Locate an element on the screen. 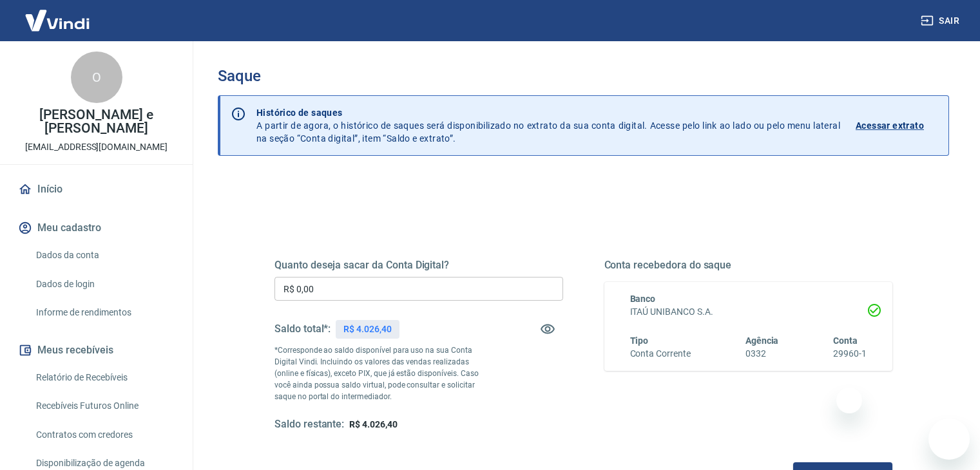 This screenshot has height=470, width=980. span: Banco is located at coordinates (643, 299).